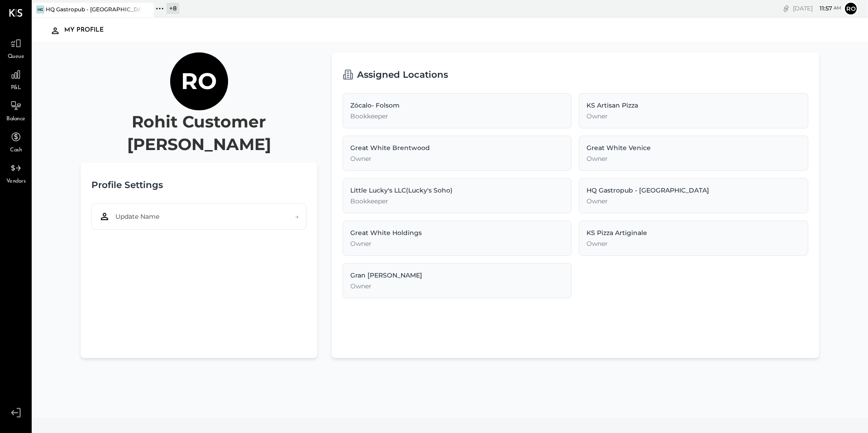 This screenshot has height=433, width=868. Describe the element at coordinates (173, 8) in the screenshot. I see `div: + 8` at that location.